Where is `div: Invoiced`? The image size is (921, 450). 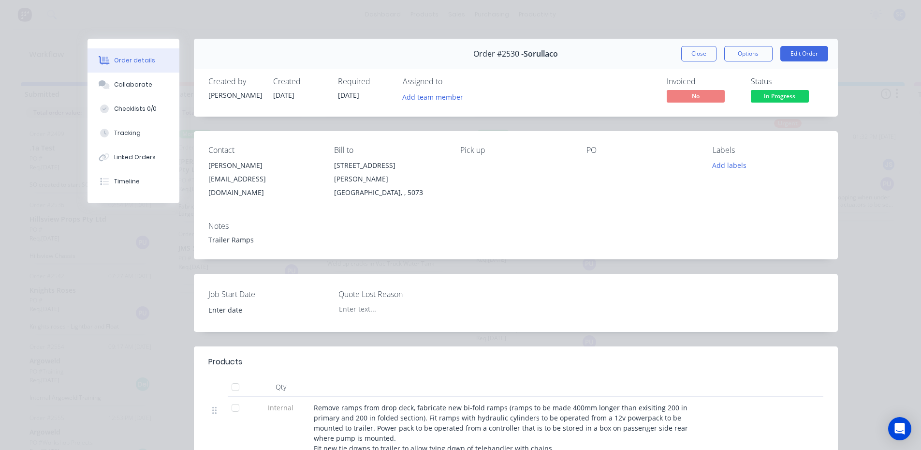
div: Invoiced is located at coordinates (703, 81).